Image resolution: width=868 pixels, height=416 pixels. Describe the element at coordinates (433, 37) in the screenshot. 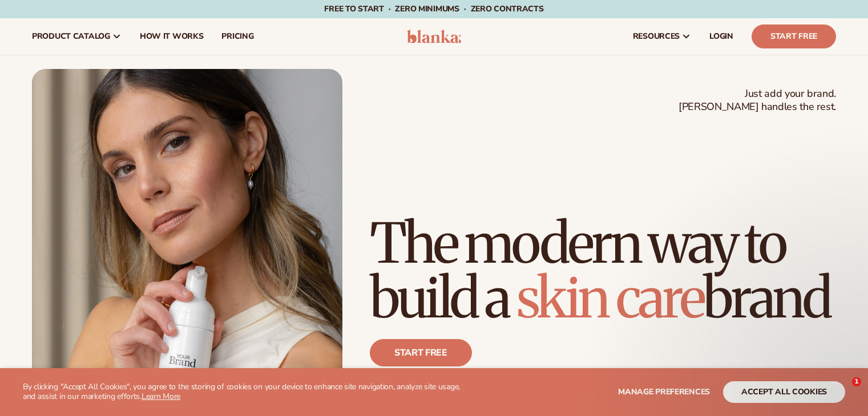

I see `a: logo` at that location.